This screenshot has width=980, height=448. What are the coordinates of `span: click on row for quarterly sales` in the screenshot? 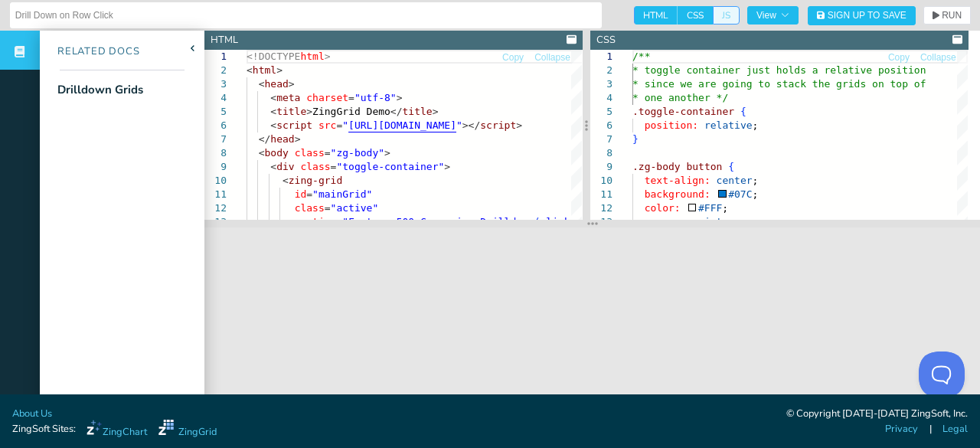 It's located at (636, 221).